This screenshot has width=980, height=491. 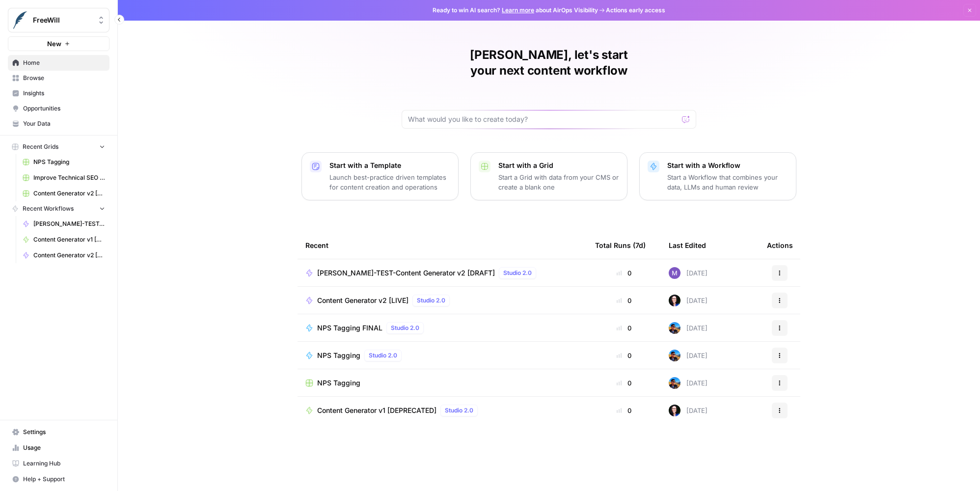 I want to click on span: Insights, so click(x=63, y=93).